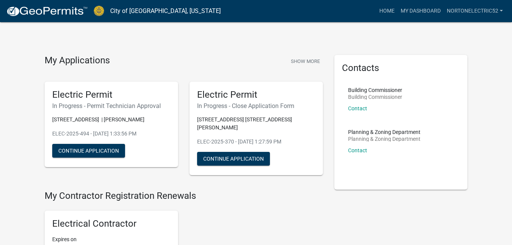 The height and width of the screenshot is (245, 512). Describe the element at coordinates (475, 11) in the screenshot. I see `a: Nortonelectric52` at that location.